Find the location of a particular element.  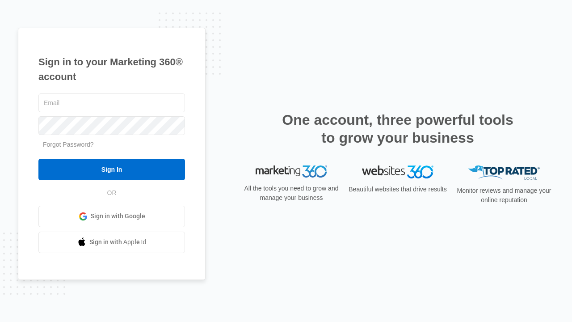

a: Forgot Password? is located at coordinates (68, 144).